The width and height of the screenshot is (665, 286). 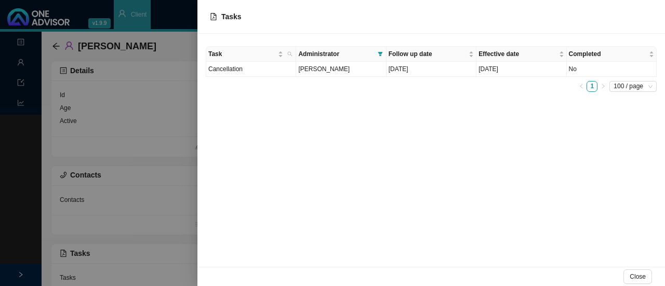 What do you see at coordinates (632, 86) in the screenshot?
I see `span: 100 / page` at bounding box center [632, 86].